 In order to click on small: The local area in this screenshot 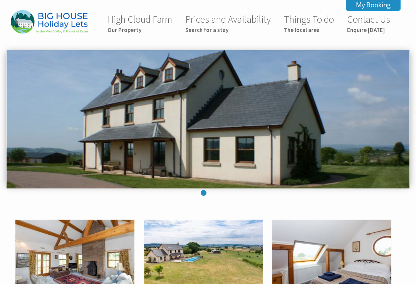, I will do `click(309, 30)`.